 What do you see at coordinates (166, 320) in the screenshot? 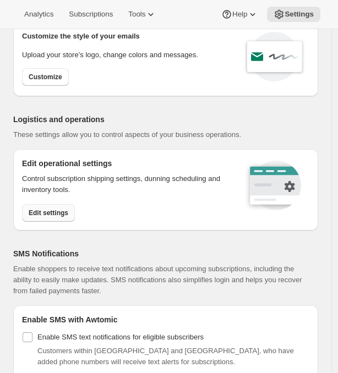
I see `h2: Enable SMS with Awtomic` at bounding box center [166, 320].